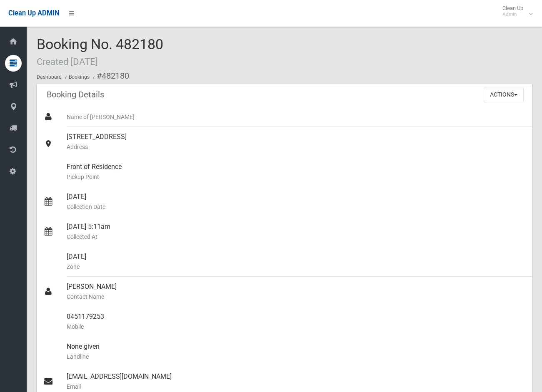  What do you see at coordinates (79, 77) in the screenshot?
I see `a: Bookings` at bounding box center [79, 77].